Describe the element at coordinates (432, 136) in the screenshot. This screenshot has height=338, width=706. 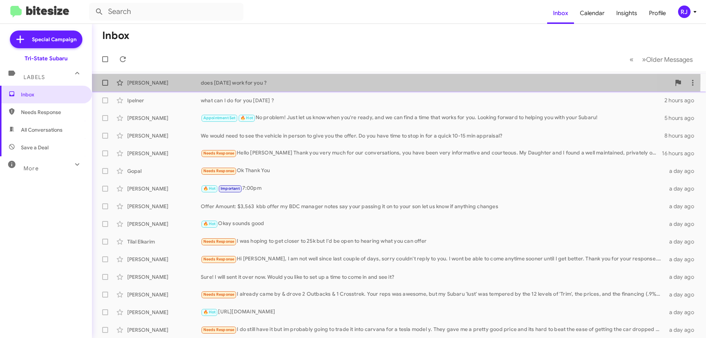
I see `div: We would need to see the vehicle in person to give you the offer. Do you have time to stop in for...` at that location.